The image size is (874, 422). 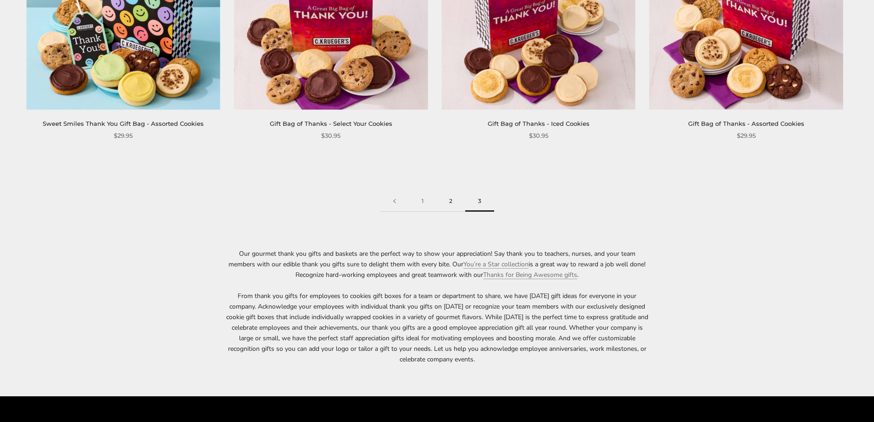 What do you see at coordinates (123, 123) in the screenshot?
I see `a: Sweet Smiles Thank You Gift Bag - Assorted Cookies` at bounding box center [123, 123].